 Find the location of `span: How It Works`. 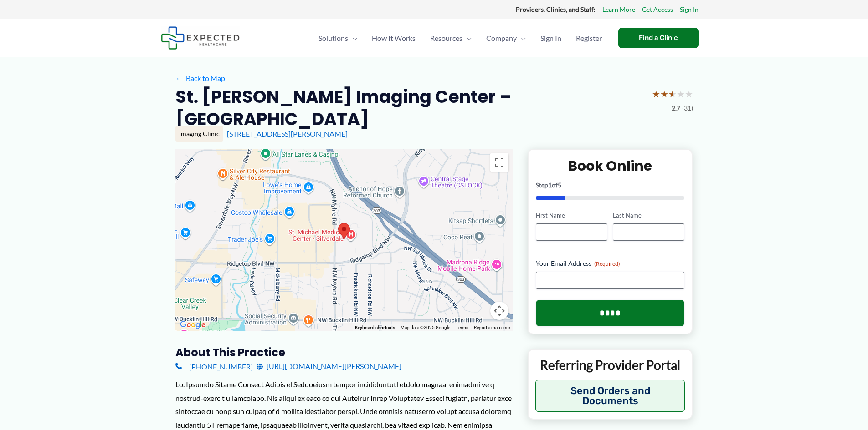

span: How It Works is located at coordinates (393, 38).